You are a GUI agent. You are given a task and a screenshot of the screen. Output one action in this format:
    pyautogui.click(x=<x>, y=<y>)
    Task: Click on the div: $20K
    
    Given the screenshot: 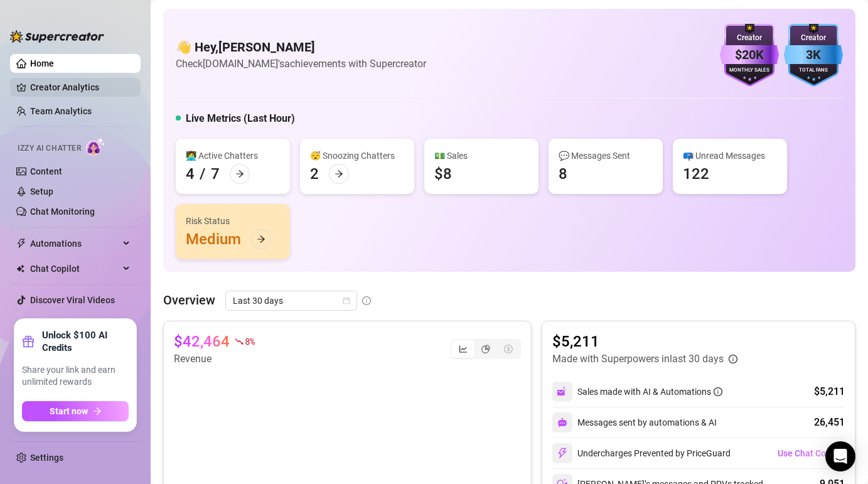 What is the action you would take?
    pyautogui.click(x=750, y=54)
    